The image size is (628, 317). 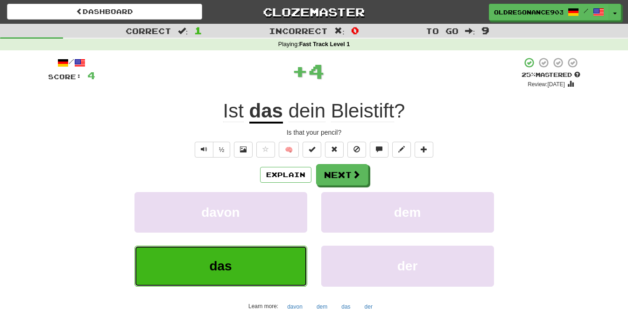 I want to click on strong: Fast Track Level 1, so click(x=324, y=44).